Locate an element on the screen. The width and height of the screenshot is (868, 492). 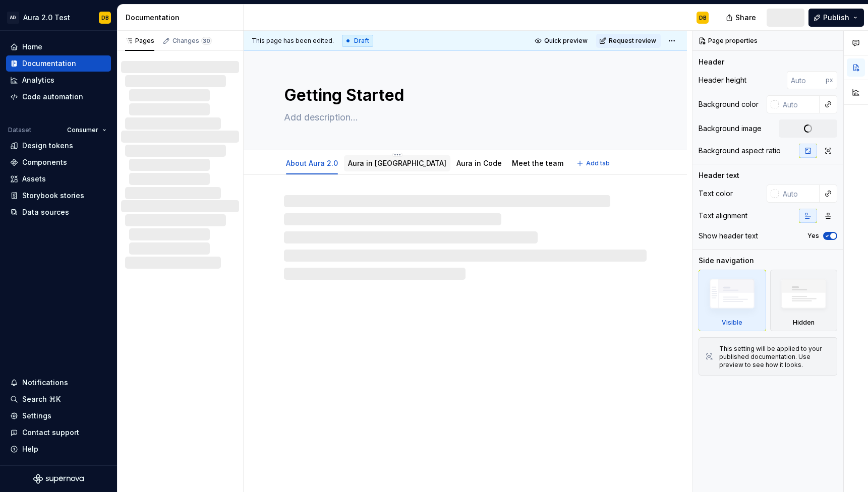
div: Help is located at coordinates (30, 449).